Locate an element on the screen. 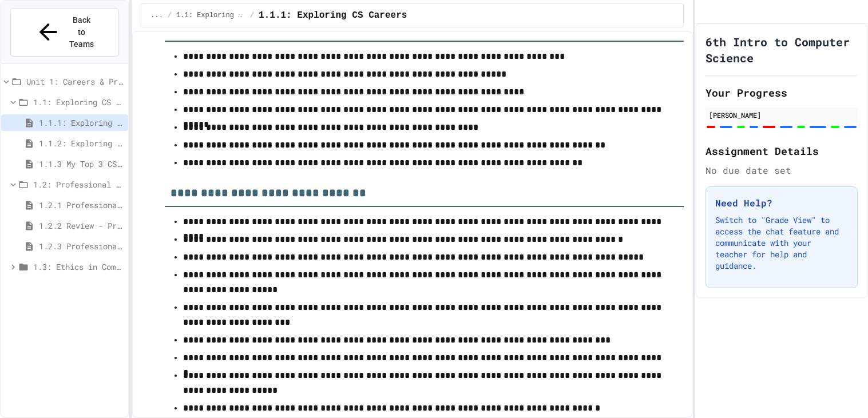 The image size is (868, 418). h1: 6th Intro to Computer Science is located at coordinates (781, 50).